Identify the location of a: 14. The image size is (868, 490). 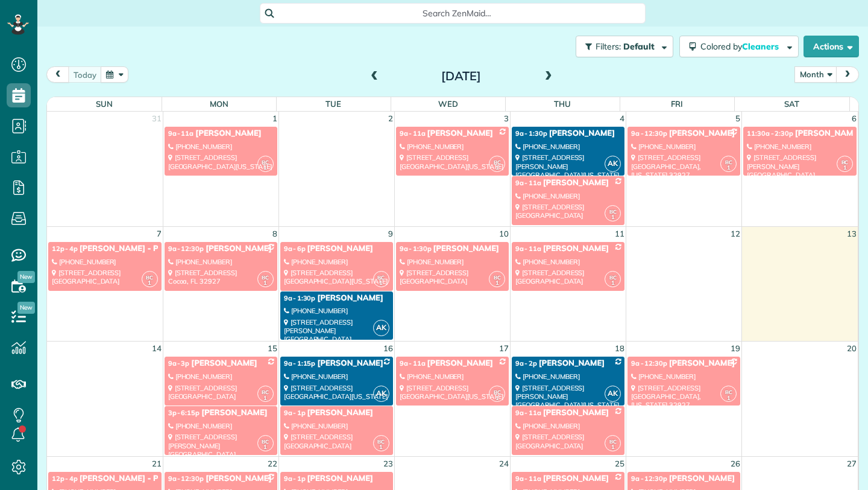
(157, 348).